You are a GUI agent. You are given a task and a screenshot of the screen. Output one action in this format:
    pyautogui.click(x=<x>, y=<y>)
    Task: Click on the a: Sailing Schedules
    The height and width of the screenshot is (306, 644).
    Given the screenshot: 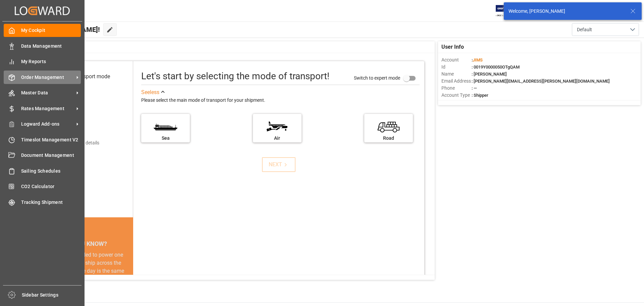 What is the action you would take?
    pyautogui.click(x=42, y=171)
    